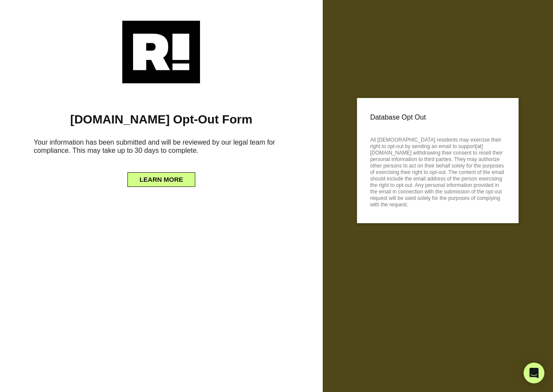 This screenshot has height=392, width=553. What do you see at coordinates (161, 180) in the screenshot?
I see `button: LEARN MORE` at bounding box center [161, 180].